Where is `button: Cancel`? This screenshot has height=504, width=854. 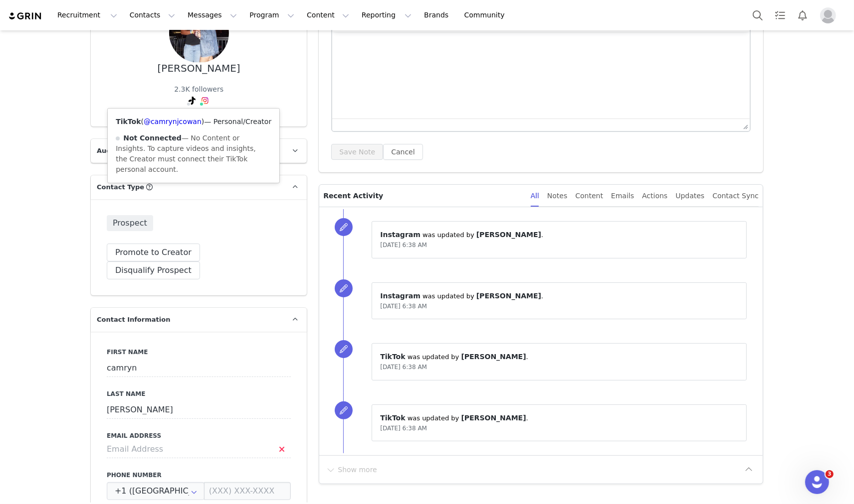 button: Cancel is located at coordinates (402, 152).